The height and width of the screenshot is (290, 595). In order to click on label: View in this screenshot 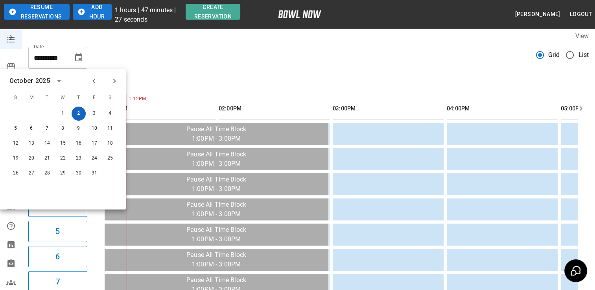, I will do `click(582, 36)`.